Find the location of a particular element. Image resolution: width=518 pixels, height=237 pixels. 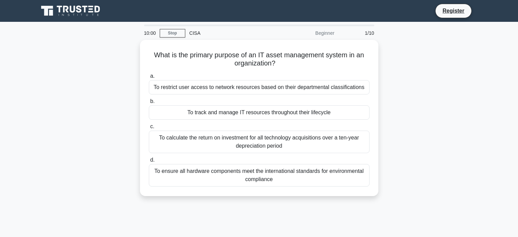

div: To ensure all hardware components meet the international standards for environmental compliance is located at coordinates (259, 175).